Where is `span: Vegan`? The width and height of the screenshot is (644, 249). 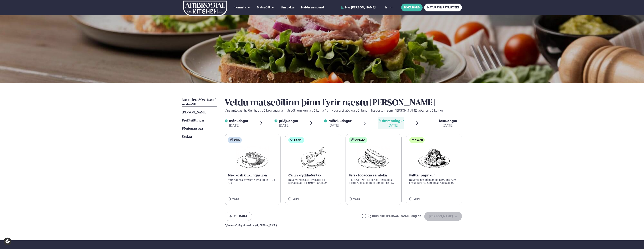 span: Vegan is located at coordinates (419, 140).